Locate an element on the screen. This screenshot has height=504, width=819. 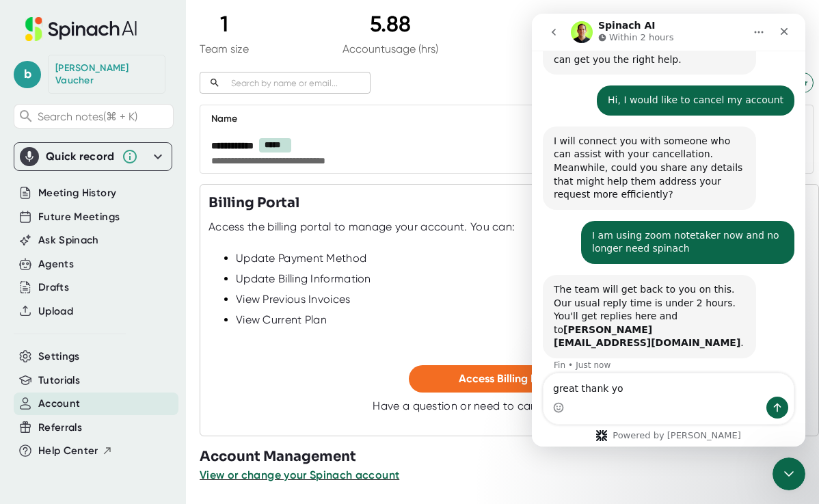
div: Name is located at coordinates (468, 119).